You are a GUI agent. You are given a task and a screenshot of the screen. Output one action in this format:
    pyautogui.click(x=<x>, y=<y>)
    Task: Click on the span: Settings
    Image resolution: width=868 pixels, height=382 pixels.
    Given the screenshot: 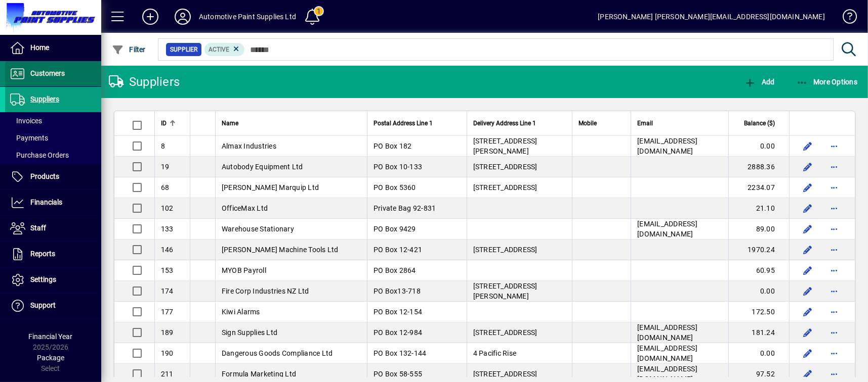 What is the action you would take?
    pyautogui.click(x=43, y=280)
    